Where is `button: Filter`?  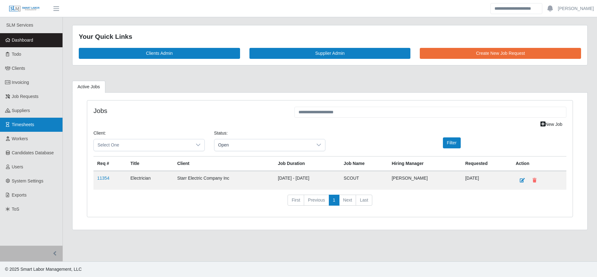
button: Filter is located at coordinates (452, 142).